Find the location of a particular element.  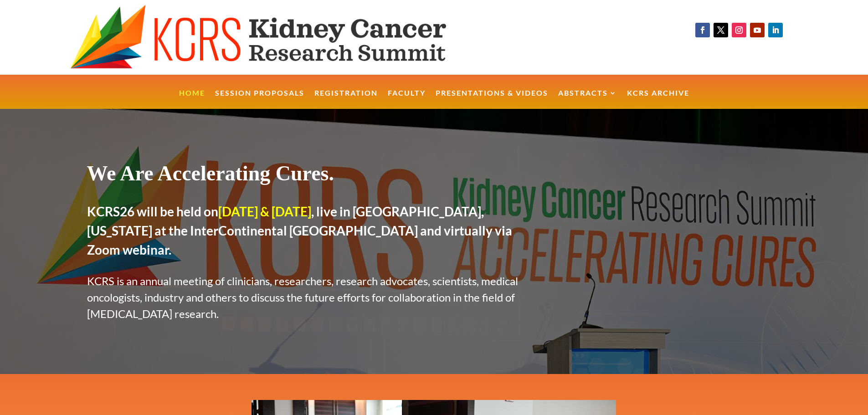

a: Faculty is located at coordinates (407, 99).